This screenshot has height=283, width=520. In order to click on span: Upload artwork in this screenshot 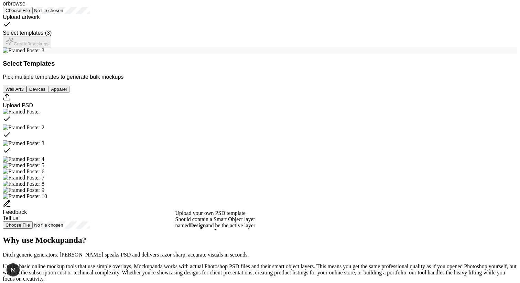, I will do `click(21, 17)`.